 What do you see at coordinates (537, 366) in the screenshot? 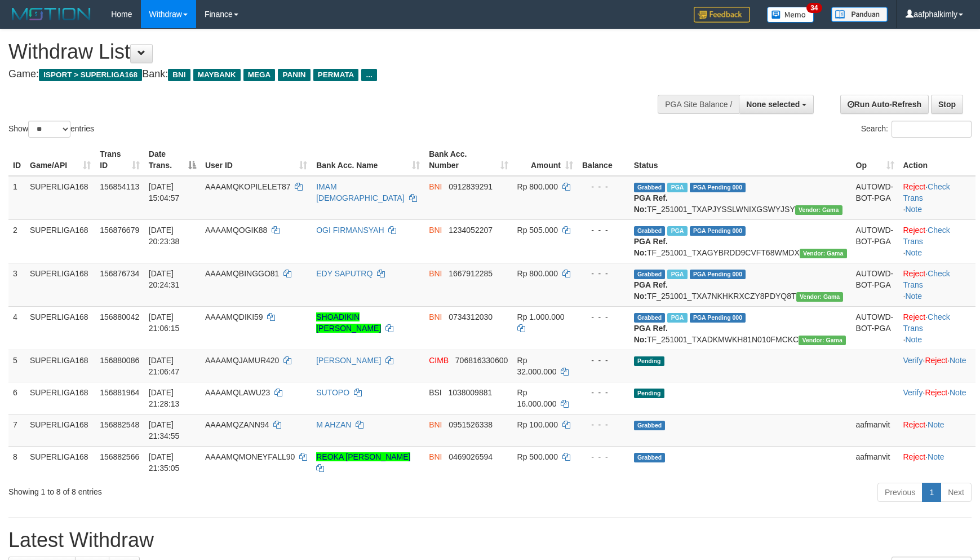
I see `span: Rp 32.000.000` at bounding box center [537, 366].